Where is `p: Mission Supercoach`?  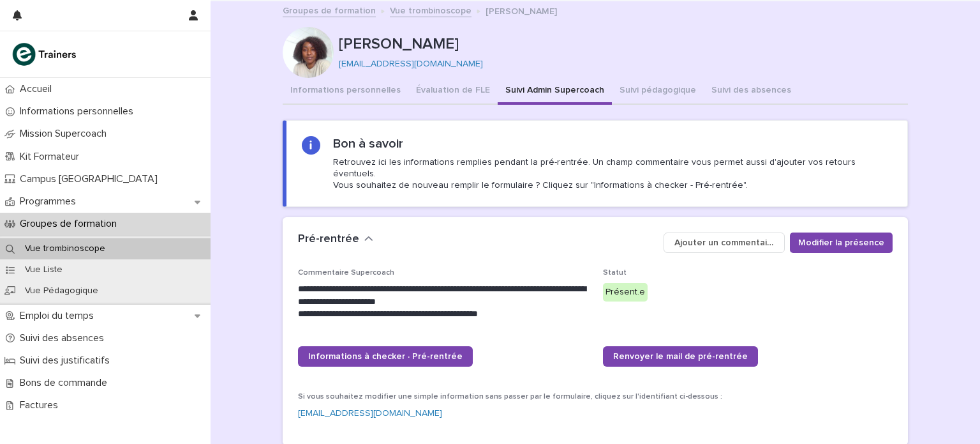 p: Mission Supercoach is located at coordinates (66, 133).